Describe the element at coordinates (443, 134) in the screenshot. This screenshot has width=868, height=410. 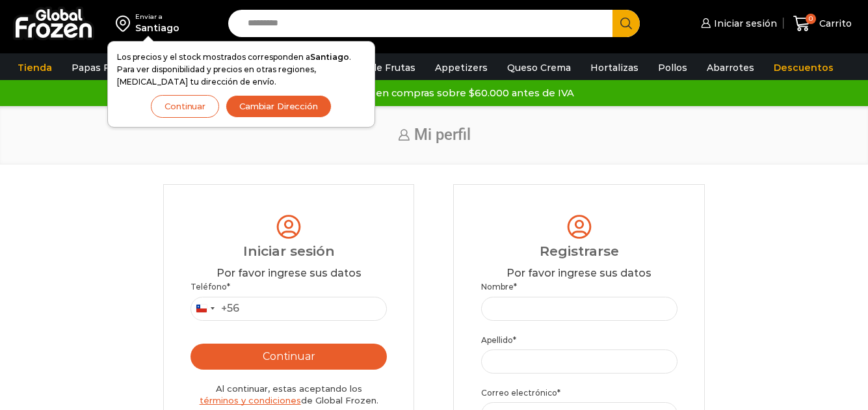
I see `span: Mi perfil` at that location.